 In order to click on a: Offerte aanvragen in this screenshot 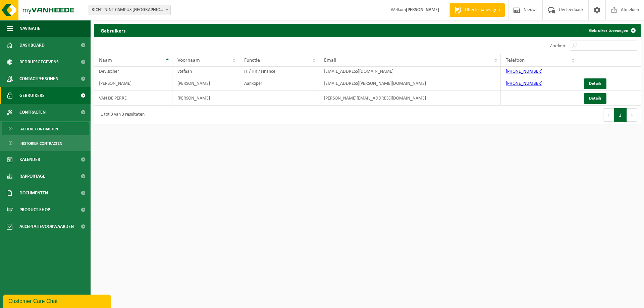, I will do `click(477, 10)`.